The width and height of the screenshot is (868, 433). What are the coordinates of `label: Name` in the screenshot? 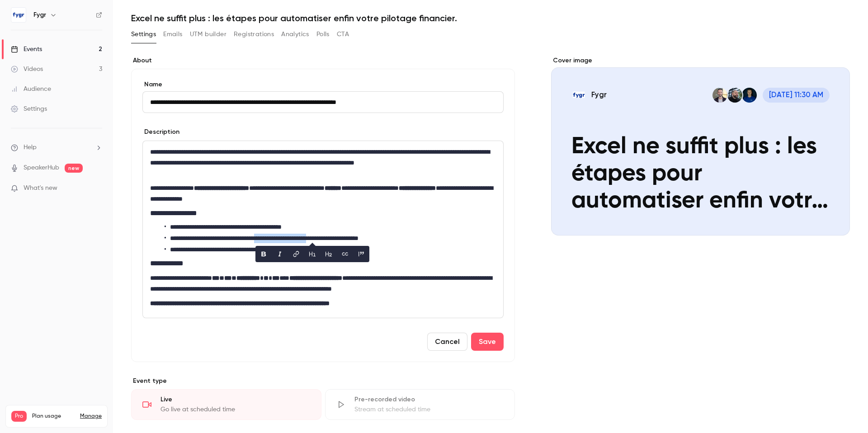 It's located at (323, 84).